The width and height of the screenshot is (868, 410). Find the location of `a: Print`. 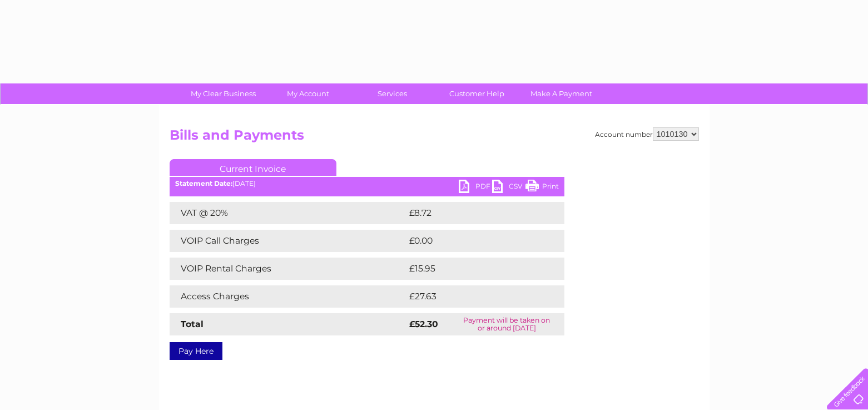

a: Print is located at coordinates (542, 187).